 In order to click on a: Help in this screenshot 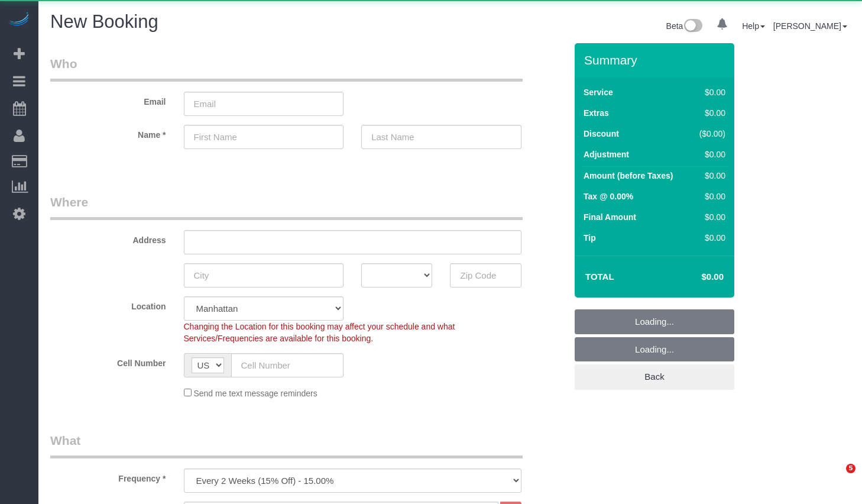, I will do `click(754, 26)`.